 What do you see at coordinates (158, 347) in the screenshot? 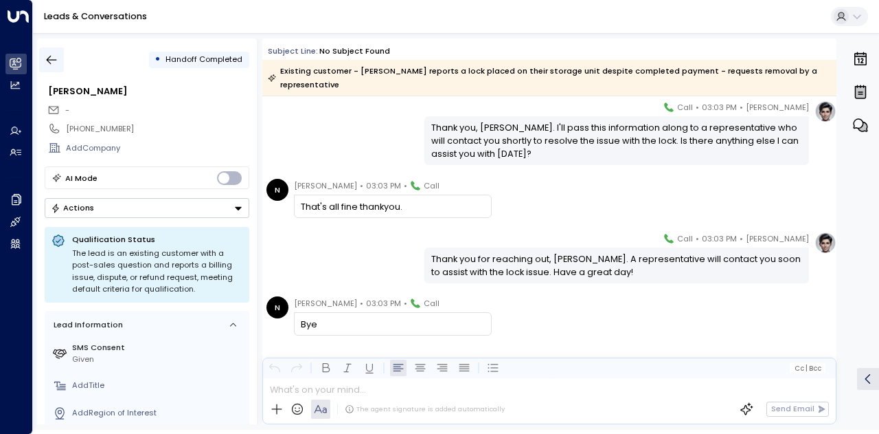
I see `label: SMS Consent` at bounding box center [158, 347].